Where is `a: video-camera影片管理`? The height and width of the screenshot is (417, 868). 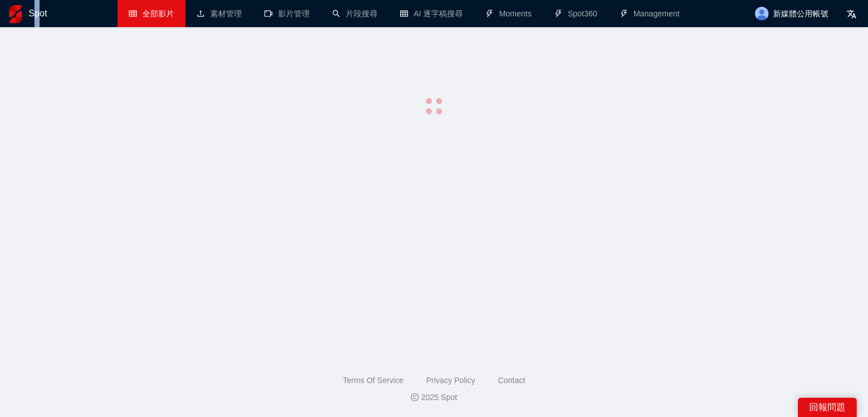 a: video-camera影片管理 is located at coordinates (287, 14).